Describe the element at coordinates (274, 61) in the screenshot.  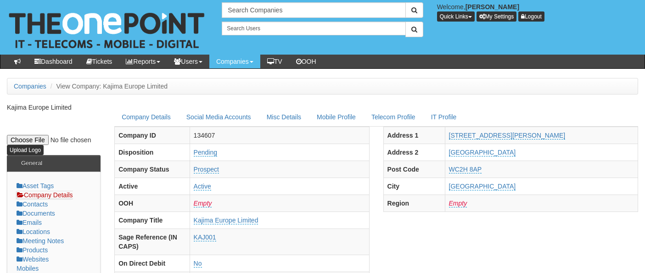
I see `a: TV` at that location.